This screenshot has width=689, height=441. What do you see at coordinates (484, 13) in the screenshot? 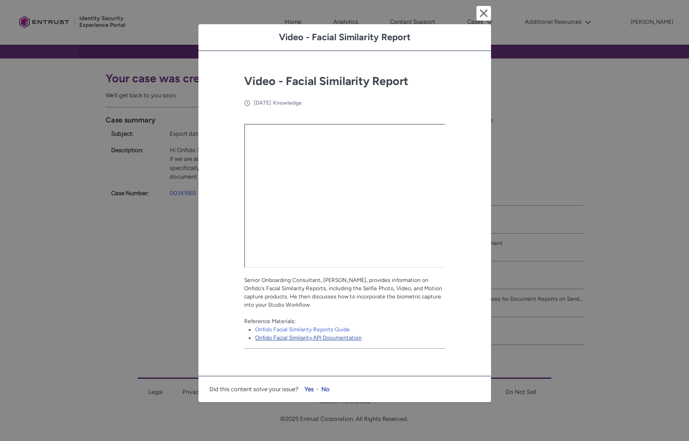
I see `button: Cancel and close` at bounding box center [484, 13].